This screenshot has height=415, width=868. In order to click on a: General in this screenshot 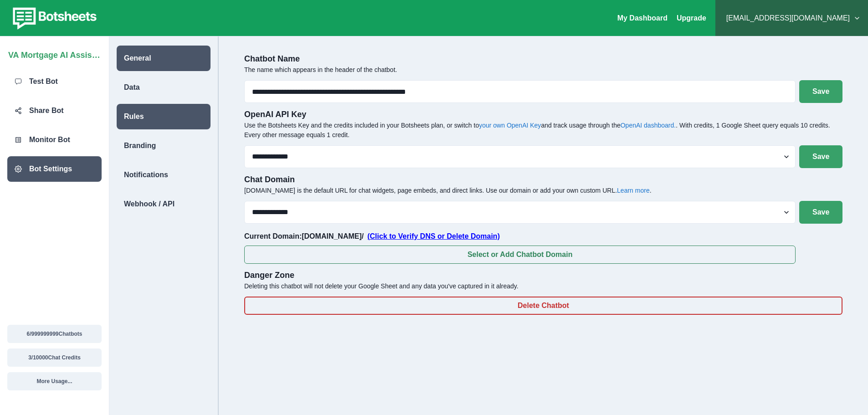, I will do `click(163, 58)`.